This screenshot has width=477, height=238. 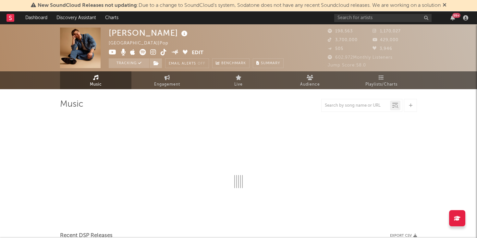 I want to click on span: Live, so click(x=239, y=85).